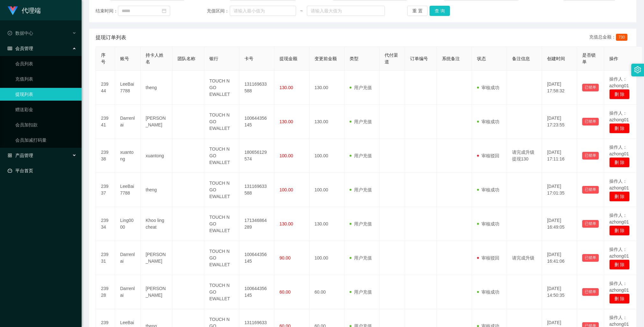 Image resolution: width=644 pixels, height=327 pixels. What do you see at coordinates (111, 37) in the screenshot?
I see `span: 提现订单列表` at bounding box center [111, 37].